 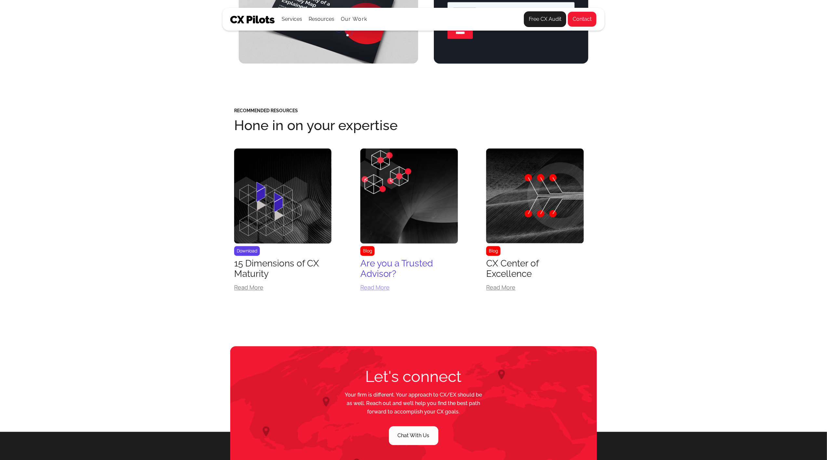 I want to click on a: Free CX Audit, so click(x=545, y=19).